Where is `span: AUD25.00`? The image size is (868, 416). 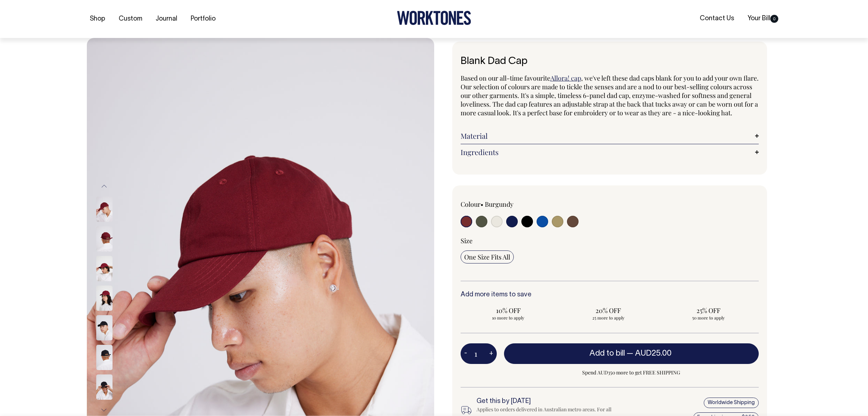 span: AUD25.00 is located at coordinates (653, 354).